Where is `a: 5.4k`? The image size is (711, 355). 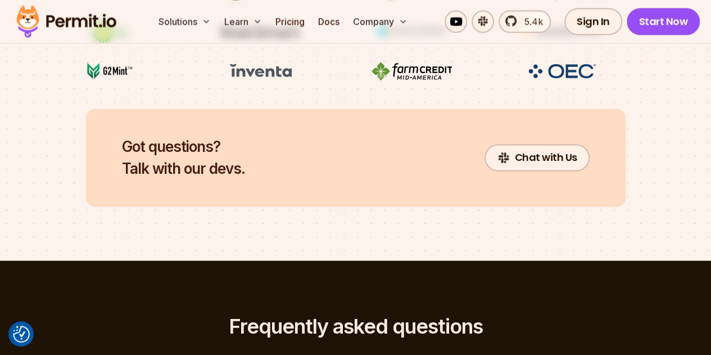 a: 5.4k is located at coordinates (525, 21).